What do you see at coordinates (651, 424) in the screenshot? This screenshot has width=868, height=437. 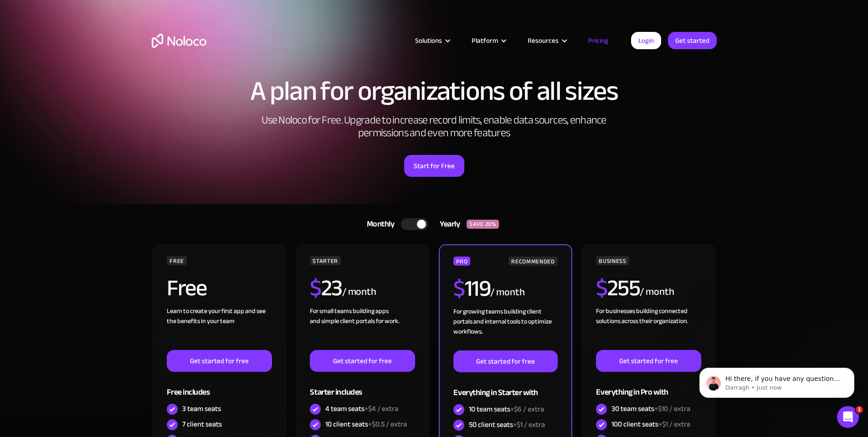 I see `div: 100 client seats` at bounding box center [651, 424].